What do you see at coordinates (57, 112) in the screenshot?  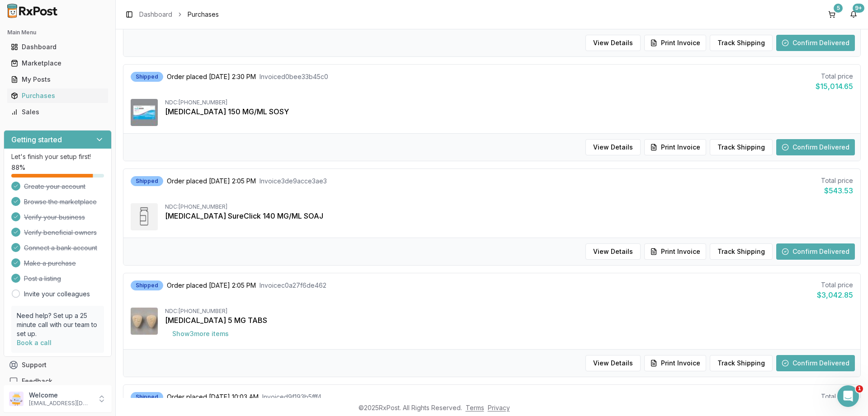 I see `div: Sales` at bounding box center [57, 112].